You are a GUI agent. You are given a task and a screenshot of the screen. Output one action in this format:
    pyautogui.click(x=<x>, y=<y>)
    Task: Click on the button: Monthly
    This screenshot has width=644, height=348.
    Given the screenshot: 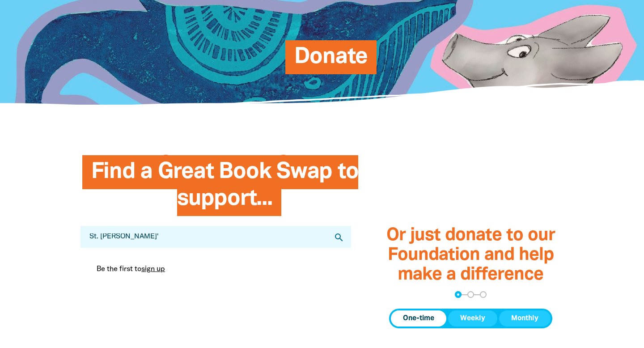 What is the action you would take?
    pyautogui.click(x=525, y=318)
    